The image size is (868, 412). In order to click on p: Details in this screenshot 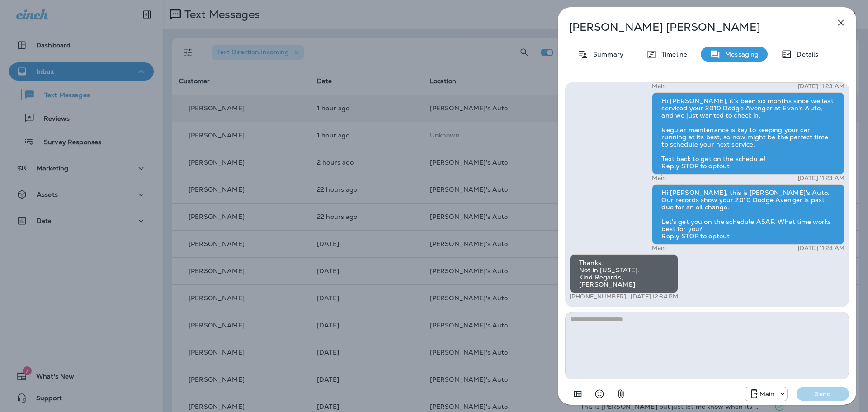, I will do `click(805, 54)`.